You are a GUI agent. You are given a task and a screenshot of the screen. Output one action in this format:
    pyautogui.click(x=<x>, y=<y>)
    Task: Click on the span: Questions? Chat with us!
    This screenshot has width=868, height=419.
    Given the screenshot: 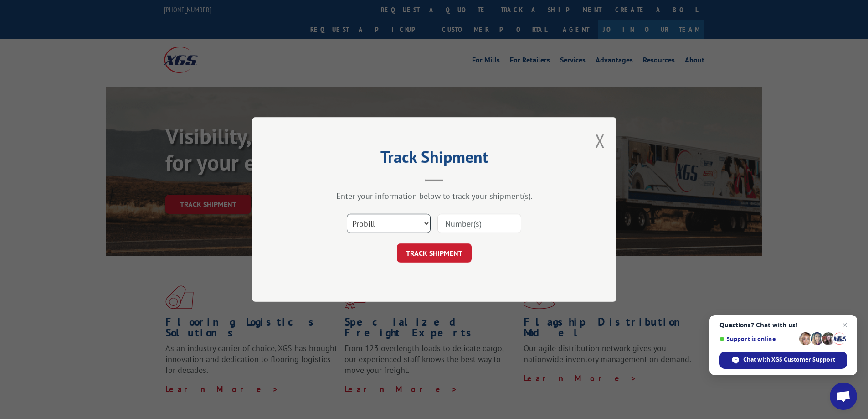 What is the action you would take?
    pyautogui.click(x=784, y=325)
    